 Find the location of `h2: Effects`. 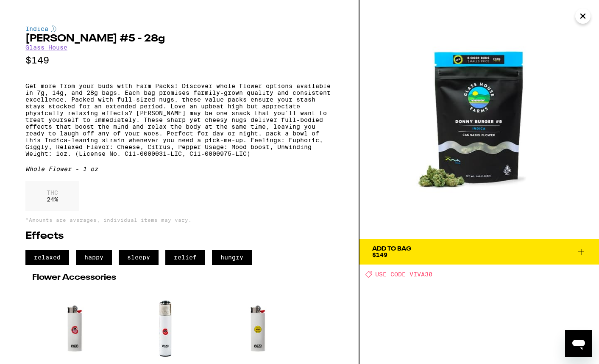

h2: Effects is located at coordinates (179, 236).